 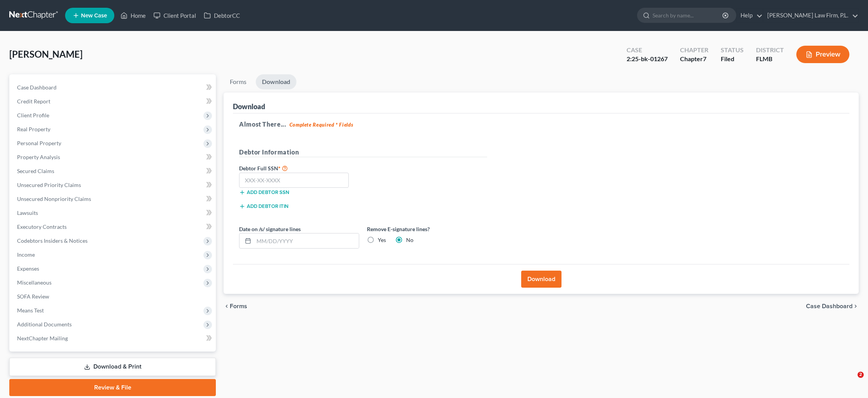 I want to click on div: Case, so click(x=647, y=50).